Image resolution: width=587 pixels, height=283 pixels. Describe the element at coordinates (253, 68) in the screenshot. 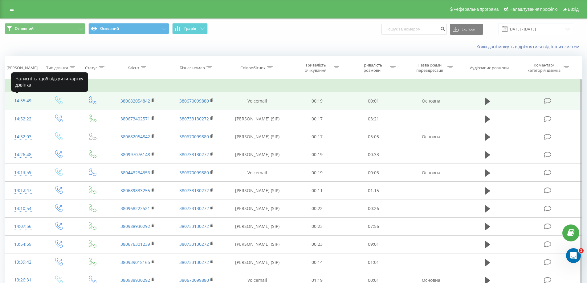

I see `div: Співробітник` at that location.